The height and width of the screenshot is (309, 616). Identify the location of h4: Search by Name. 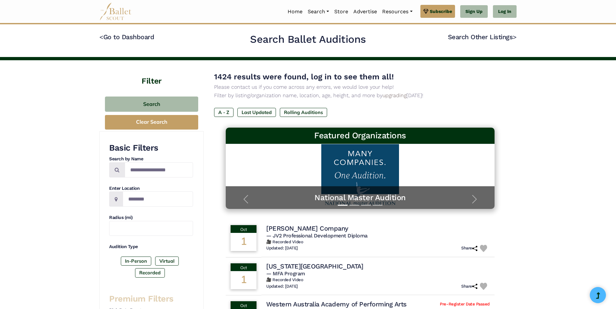
(151, 159).